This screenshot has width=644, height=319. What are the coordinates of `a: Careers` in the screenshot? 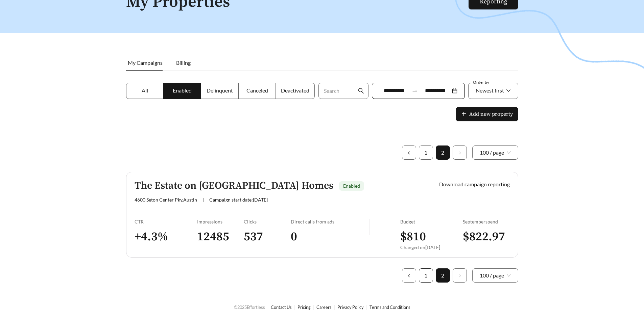 It's located at (323, 307).